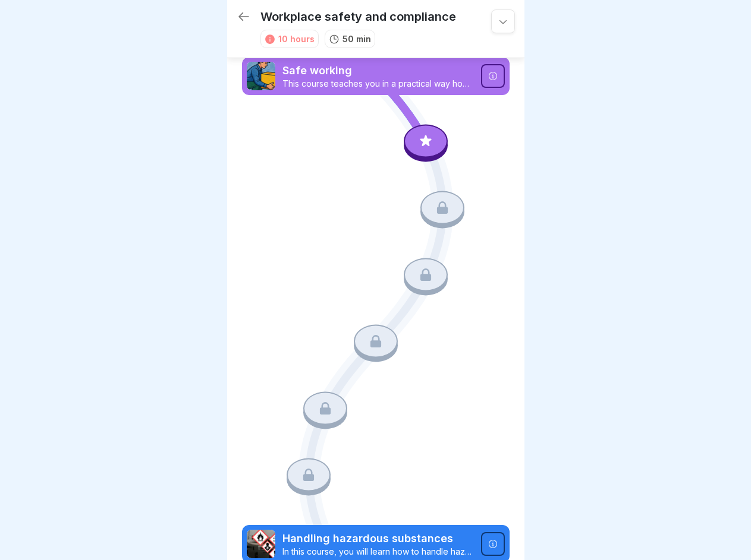 Image resolution: width=751 pixels, height=560 pixels. What do you see at coordinates (296, 39) in the screenshot?
I see `div: 10 hours` at bounding box center [296, 39].